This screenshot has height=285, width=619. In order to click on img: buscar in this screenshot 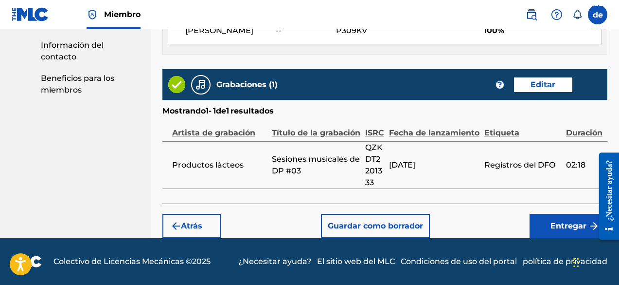, I will do `click(532, 15)`.